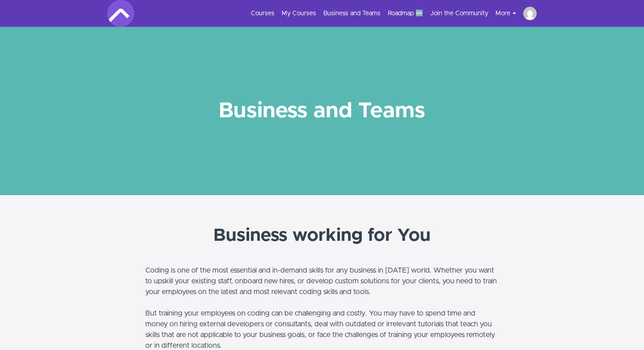  What do you see at coordinates (530, 13) in the screenshot?
I see `img: muddasir009@gmail.com` at bounding box center [530, 13].